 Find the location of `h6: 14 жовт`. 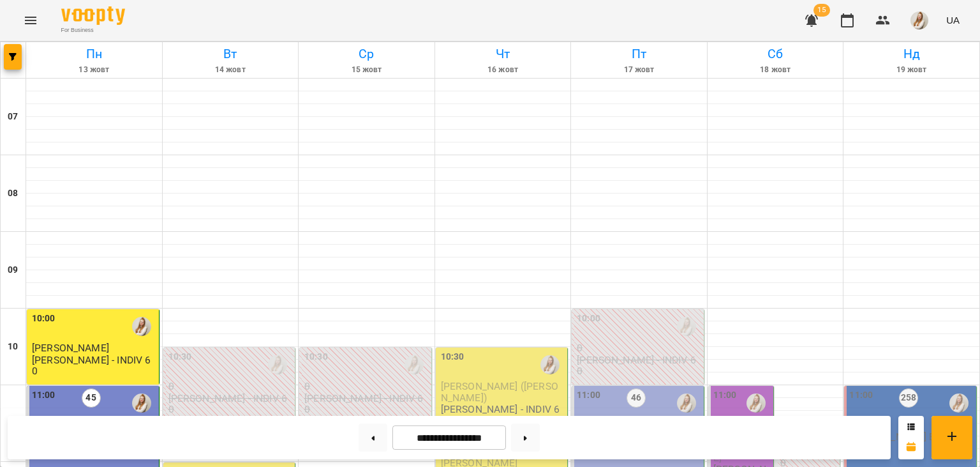

h6: 14 жовт is located at coordinates (231, 69).